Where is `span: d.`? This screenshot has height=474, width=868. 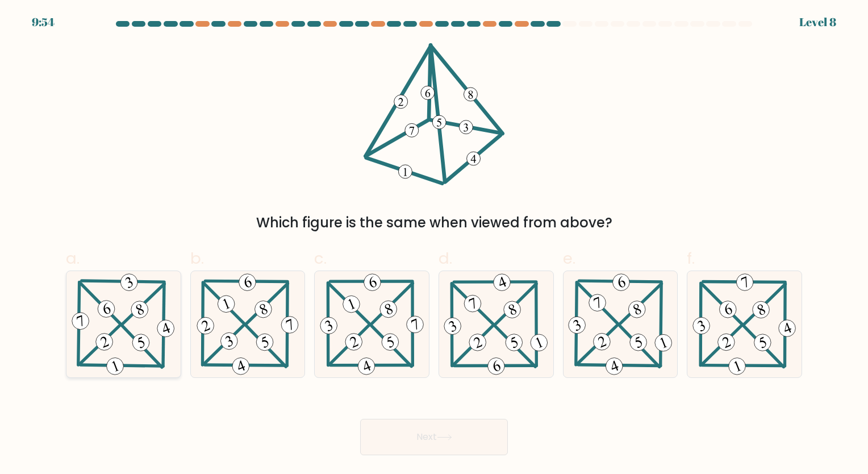
span: d. is located at coordinates (446, 258).